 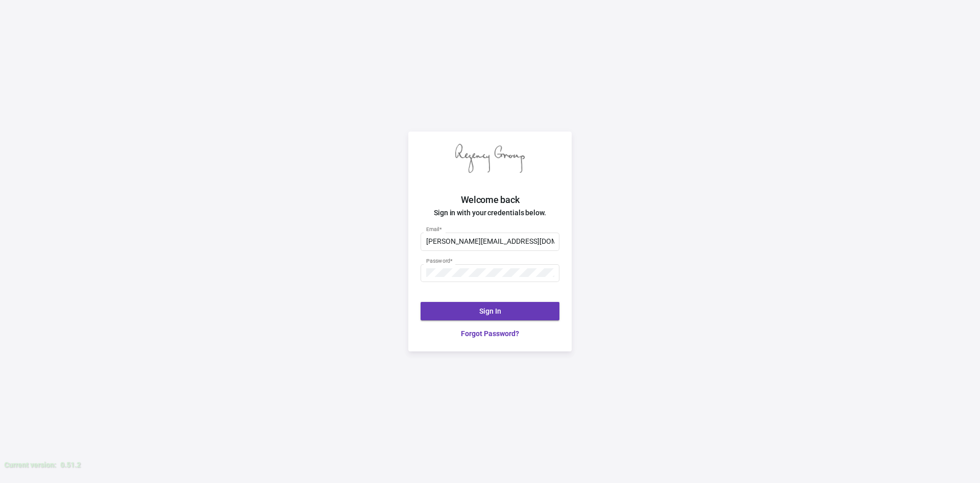 What do you see at coordinates (490, 333) in the screenshot?
I see `a: Forgot Password?` at bounding box center [490, 333].